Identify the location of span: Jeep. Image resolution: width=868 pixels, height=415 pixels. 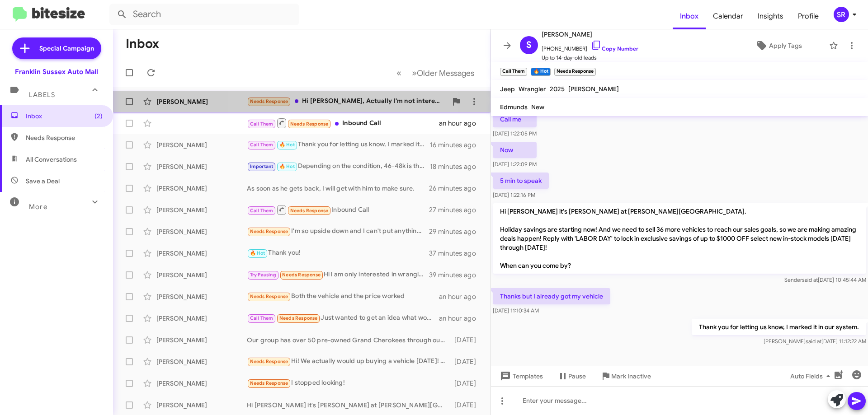
(508, 89).